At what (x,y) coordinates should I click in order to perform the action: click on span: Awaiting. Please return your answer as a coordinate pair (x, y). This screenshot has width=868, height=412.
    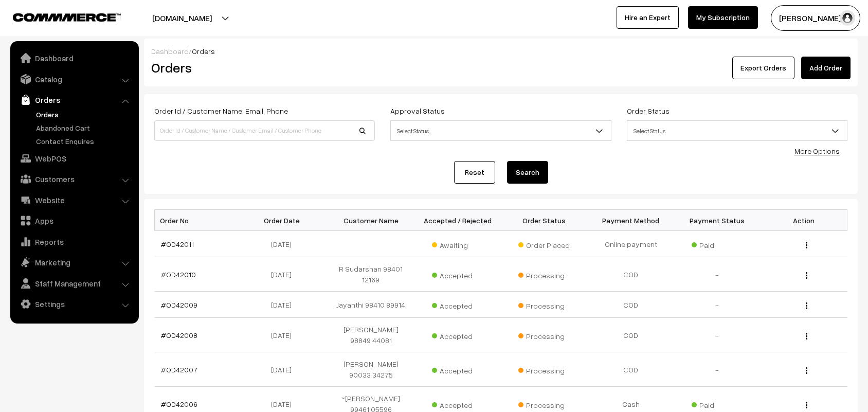
    Looking at the image, I should click on (458, 244).